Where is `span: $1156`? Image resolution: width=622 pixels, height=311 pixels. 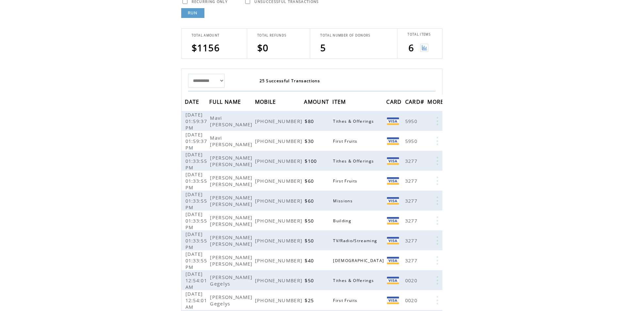 span: $1156 is located at coordinates (206, 48).